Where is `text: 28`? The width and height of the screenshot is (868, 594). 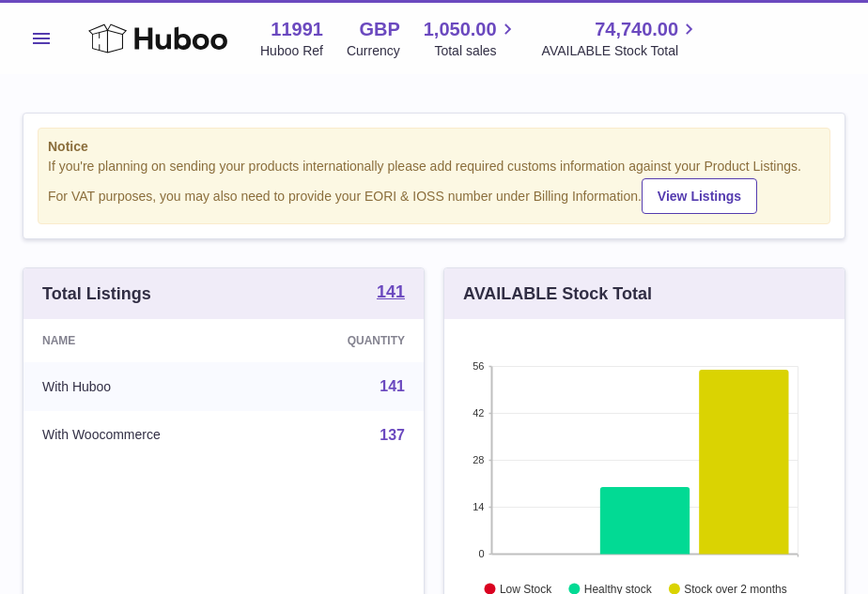 text: 28 is located at coordinates (479, 460).